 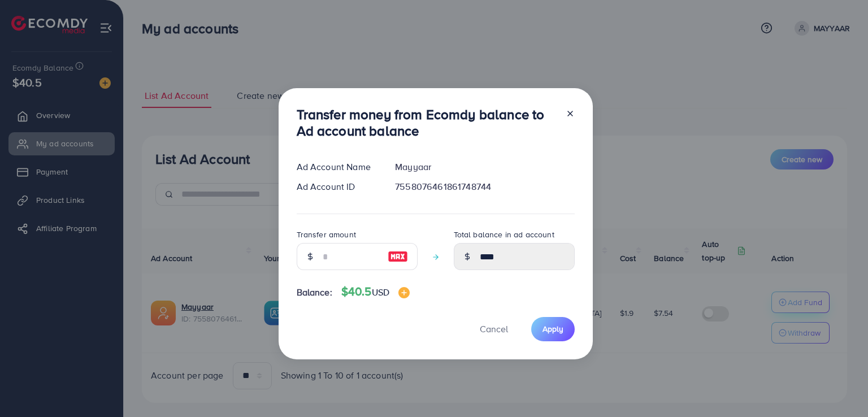 I want to click on span: USD, so click(x=380, y=292).